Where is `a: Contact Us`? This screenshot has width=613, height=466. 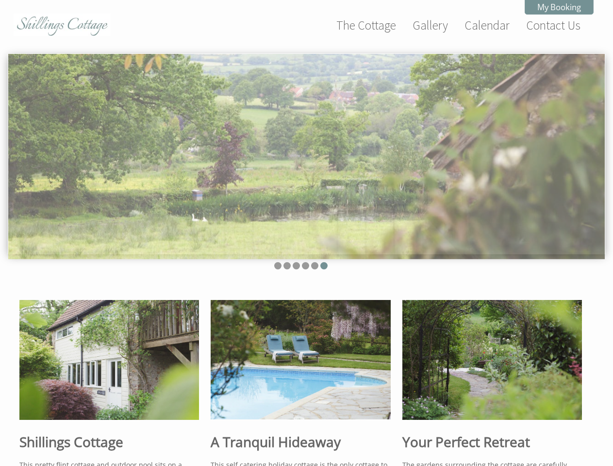 a: Contact Us is located at coordinates (553, 25).